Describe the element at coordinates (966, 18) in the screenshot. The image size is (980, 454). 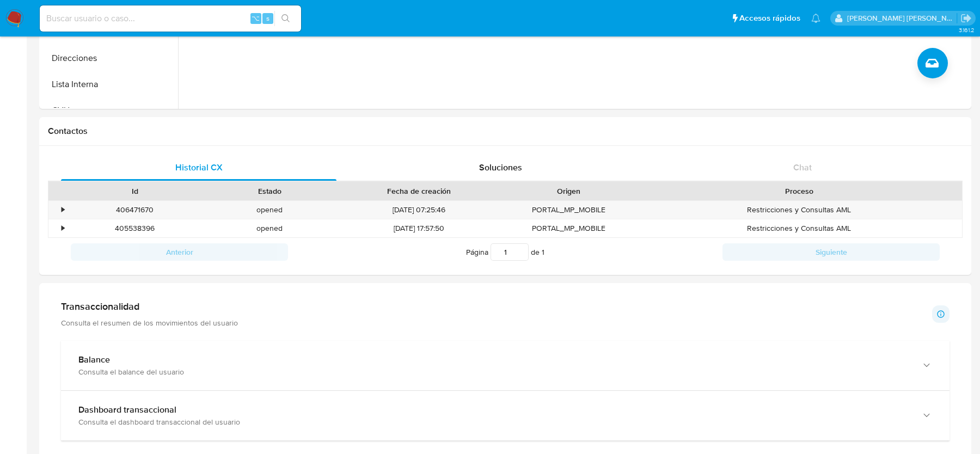
I see `a: Salir` at that location.